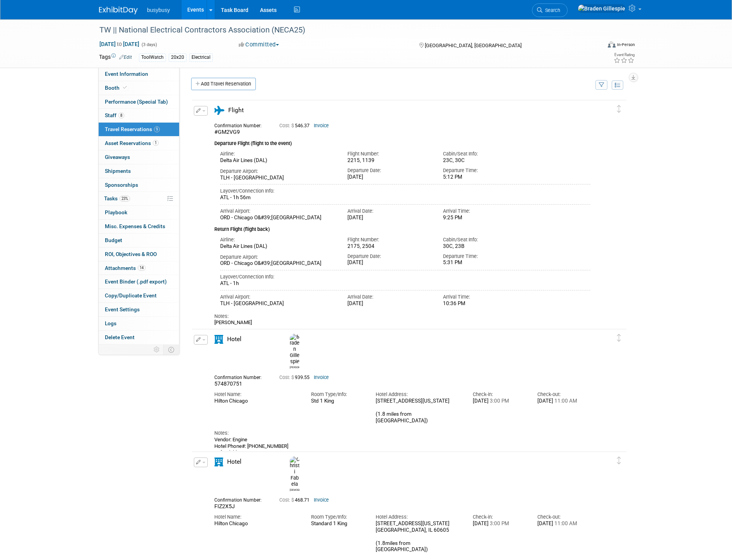  I want to click on span: Tasks, so click(117, 199).